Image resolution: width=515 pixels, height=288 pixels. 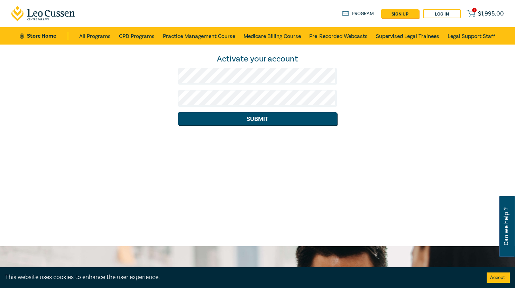 What do you see at coordinates (506, 227) in the screenshot?
I see `span: Can we help ?` at bounding box center [506, 227].